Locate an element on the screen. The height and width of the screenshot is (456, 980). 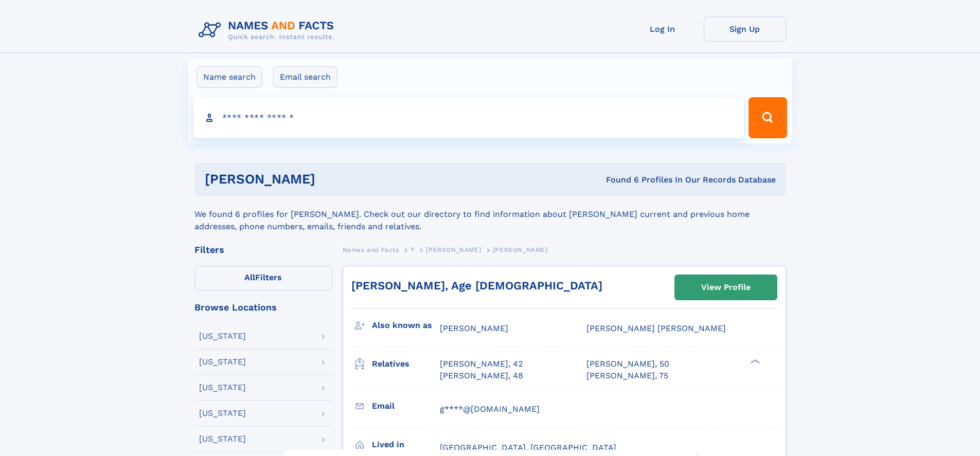
a: Log In is located at coordinates (662, 29).